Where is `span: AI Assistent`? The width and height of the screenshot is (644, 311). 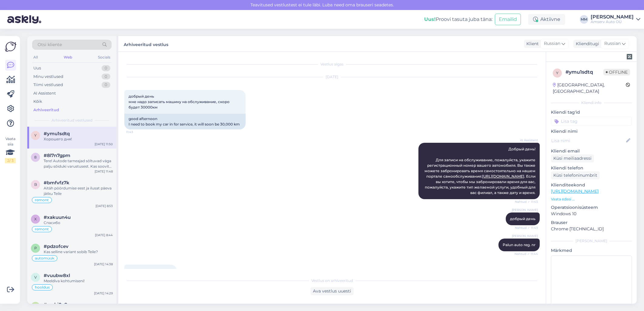
span: AI Assistent is located at coordinates (526, 140).